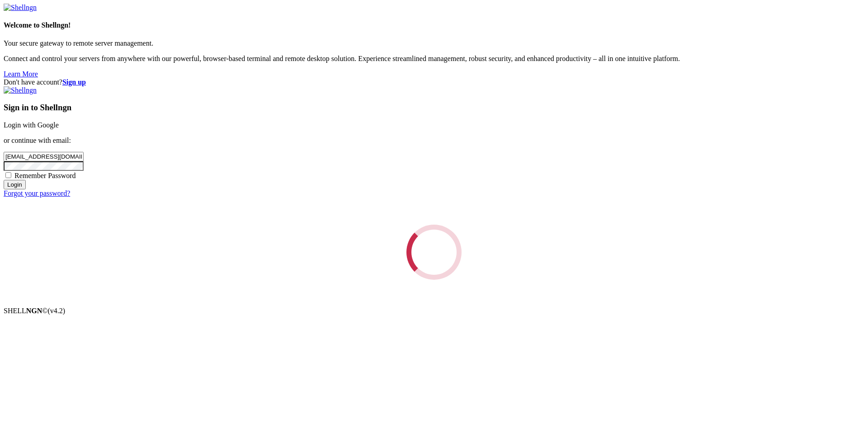 This screenshot has width=868, height=428. I want to click on div: Don't have account?, so click(434, 82).